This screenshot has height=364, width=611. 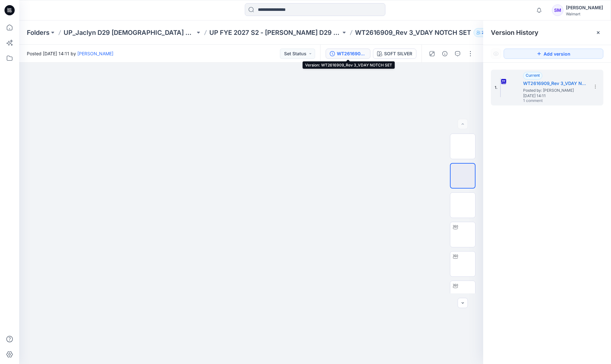 What do you see at coordinates (555, 90) in the screenshot?
I see `span: Posted by: Steve Menda` at bounding box center [555, 90].